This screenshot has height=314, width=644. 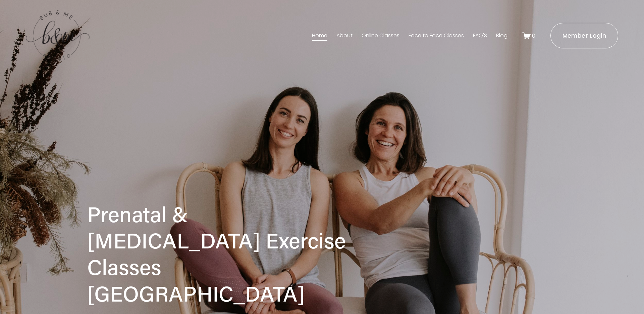 I want to click on a: Blog, so click(x=502, y=36).